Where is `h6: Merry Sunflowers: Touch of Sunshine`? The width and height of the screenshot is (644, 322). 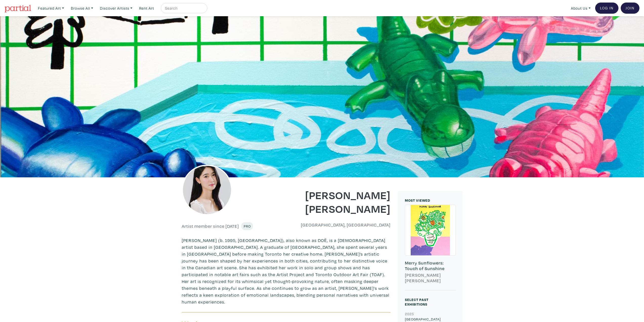
h6: Merry Sunflowers: Touch of Sunshine is located at coordinates (430, 266).